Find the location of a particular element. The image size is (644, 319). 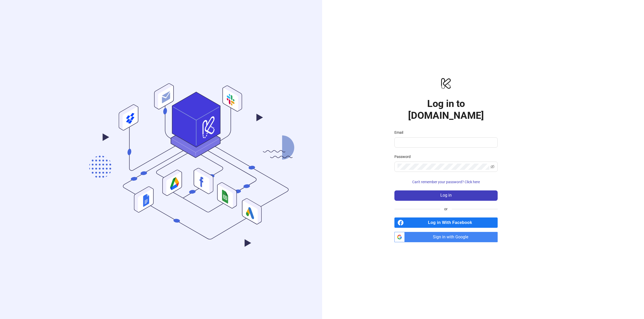

span: eye-invisible is located at coordinates (492, 167).